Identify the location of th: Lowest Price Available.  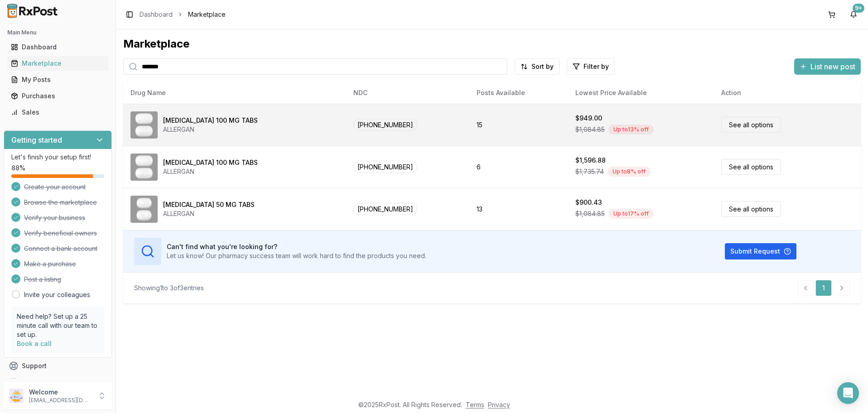
(641, 93).